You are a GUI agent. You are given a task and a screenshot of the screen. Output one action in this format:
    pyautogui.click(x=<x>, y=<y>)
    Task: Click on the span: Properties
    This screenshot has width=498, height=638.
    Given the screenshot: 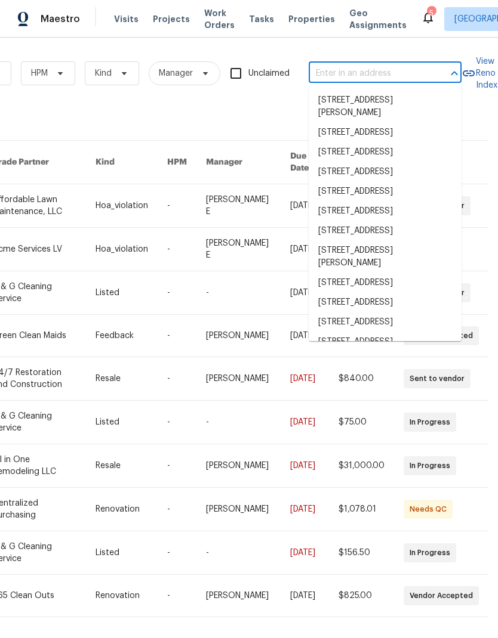 What is the action you would take?
    pyautogui.click(x=311, y=19)
    